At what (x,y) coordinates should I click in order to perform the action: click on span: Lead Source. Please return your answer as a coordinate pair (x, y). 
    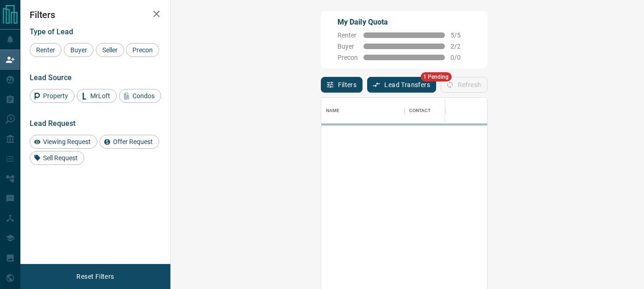
    Looking at the image, I should click on (50, 77).